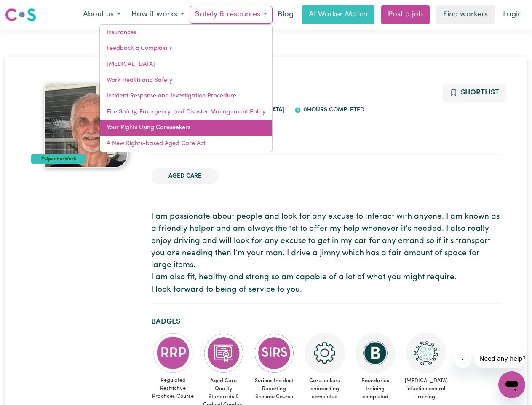  What do you see at coordinates (186, 81) in the screenshot?
I see `a: Work Health and Safety` at bounding box center [186, 81].